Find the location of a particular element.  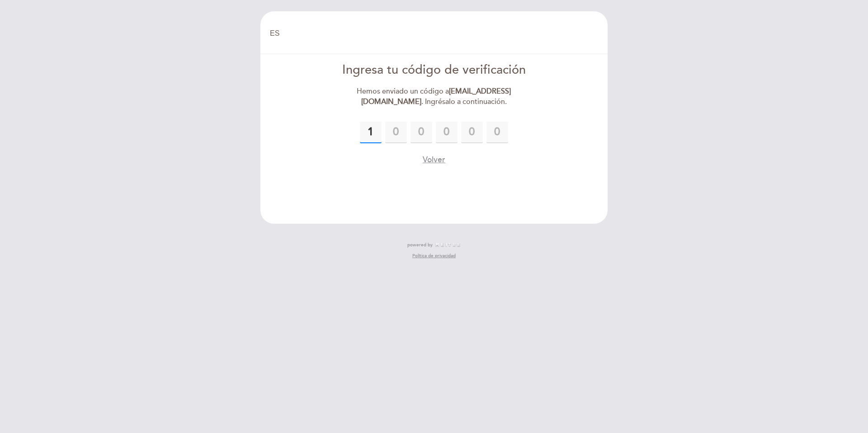

div: Ingresa tu código de verificación is located at coordinates (434, 70).